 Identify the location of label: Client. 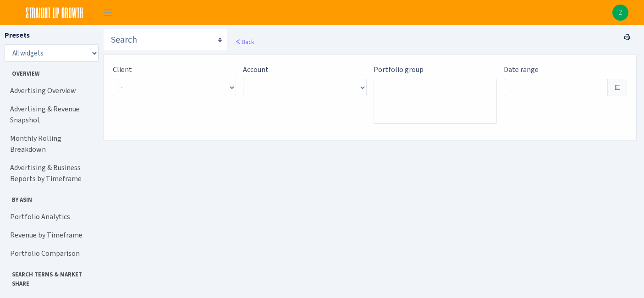
(122, 70).